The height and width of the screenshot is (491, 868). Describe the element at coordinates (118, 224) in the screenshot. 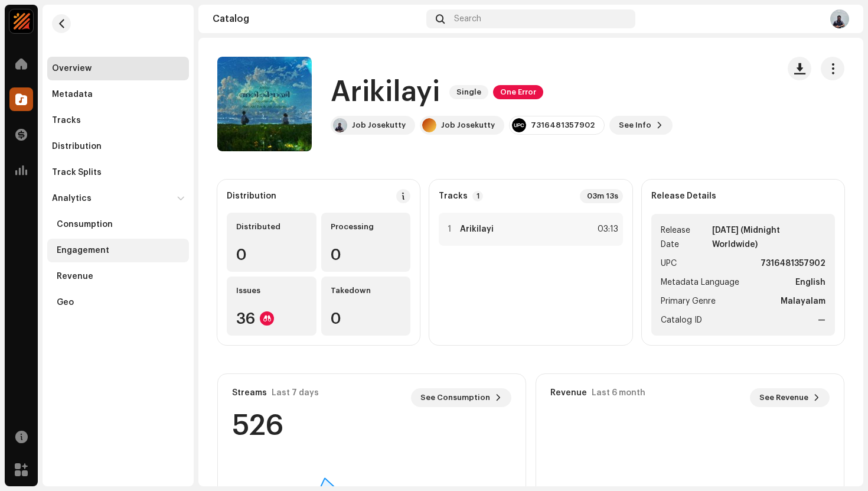

I see `re-m-nav-item: Consumption` at that location.